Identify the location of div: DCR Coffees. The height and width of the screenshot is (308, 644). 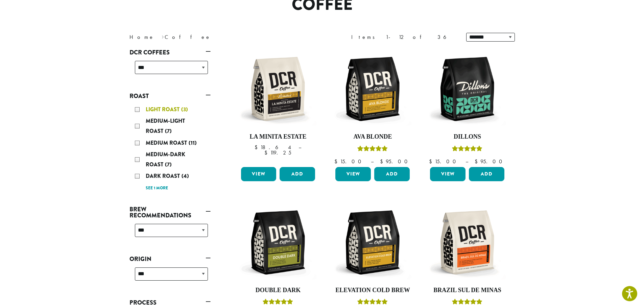
(170, 70).